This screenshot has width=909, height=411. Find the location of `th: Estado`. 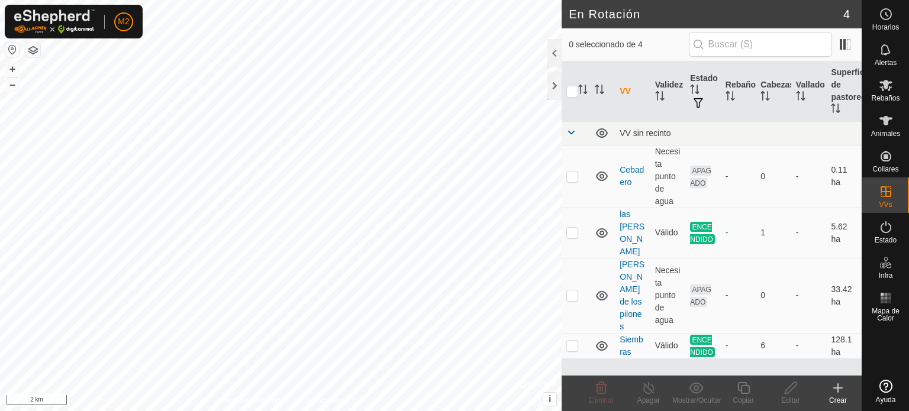

th: Estado is located at coordinates (703, 92).